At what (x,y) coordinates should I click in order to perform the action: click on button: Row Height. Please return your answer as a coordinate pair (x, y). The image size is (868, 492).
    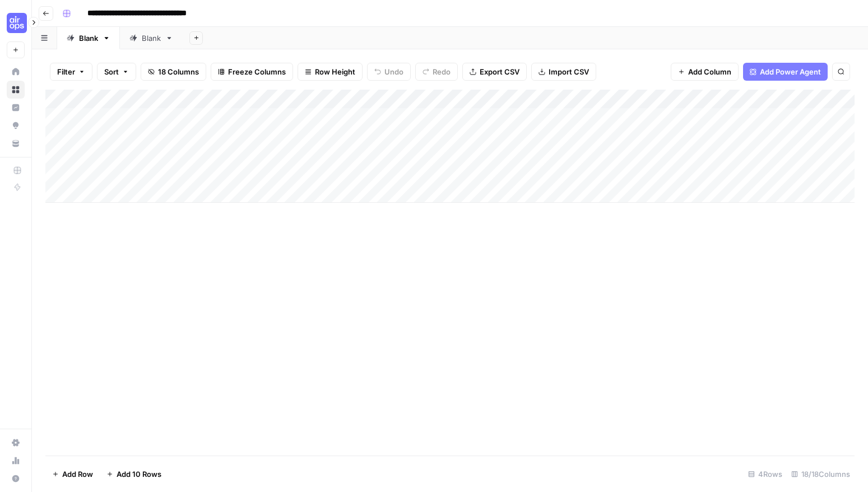
    Looking at the image, I should click on (330, 71).